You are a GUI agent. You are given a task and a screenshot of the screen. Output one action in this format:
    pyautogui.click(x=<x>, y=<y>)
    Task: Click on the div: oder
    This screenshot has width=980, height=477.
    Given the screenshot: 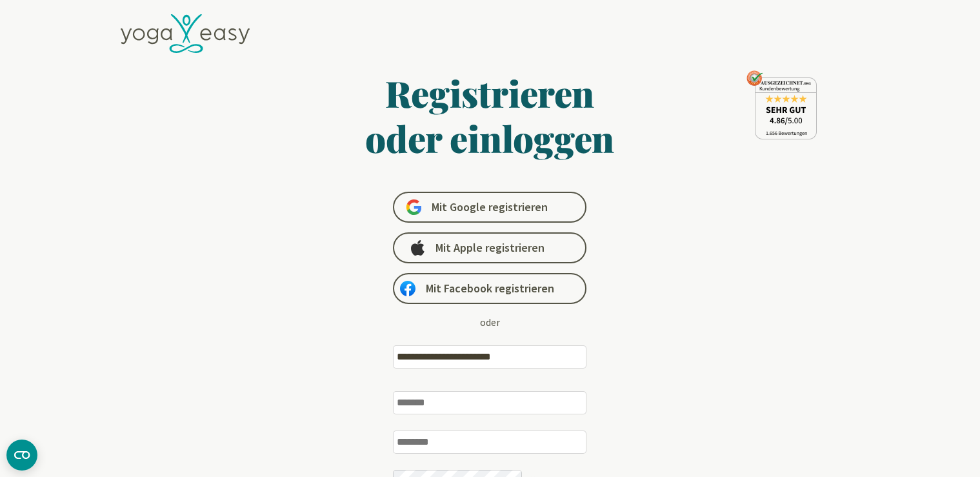 What is the action you would take?
    pyautogui.click(x=490, y=322)
    